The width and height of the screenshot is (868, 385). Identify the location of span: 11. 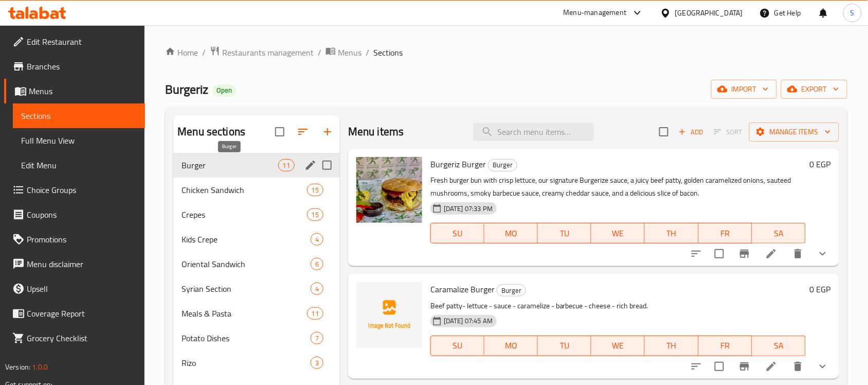
(286, 165).